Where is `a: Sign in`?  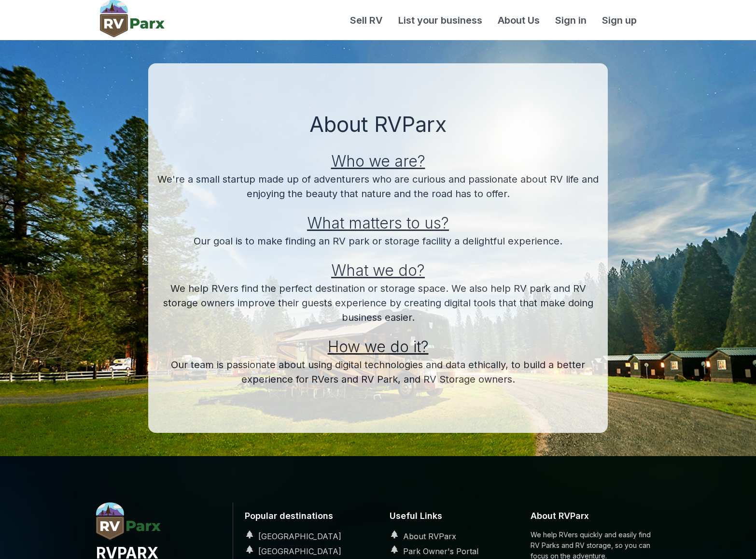 a: Sign in is located at coordinates (571, 20).